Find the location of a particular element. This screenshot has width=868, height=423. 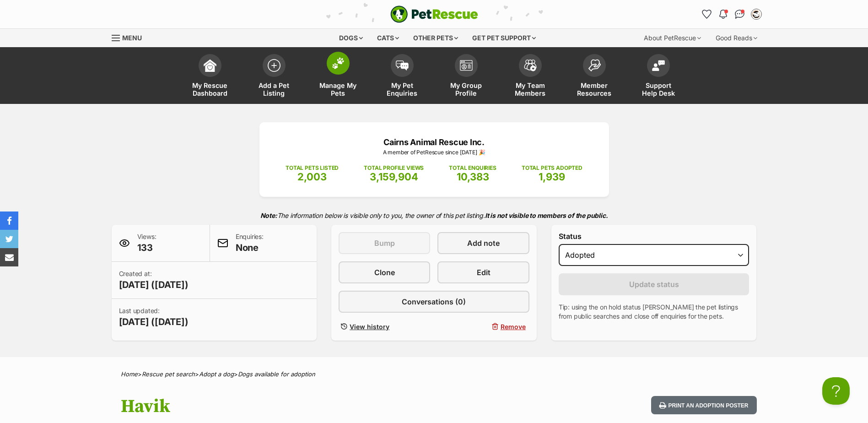

span: Manage My Pets is located at coordinates (338, 89).